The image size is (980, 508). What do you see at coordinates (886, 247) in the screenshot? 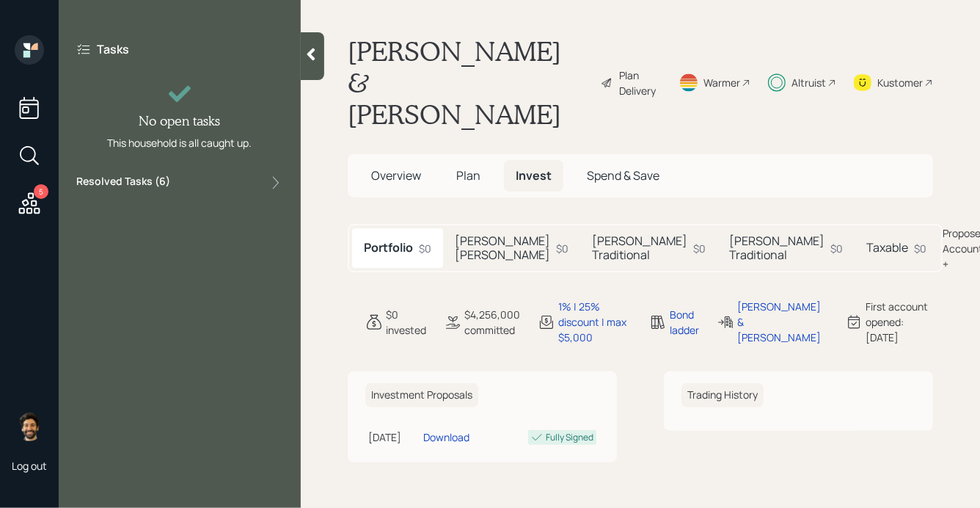
I see `h5: Taxable` at bounding box center [886, 247].